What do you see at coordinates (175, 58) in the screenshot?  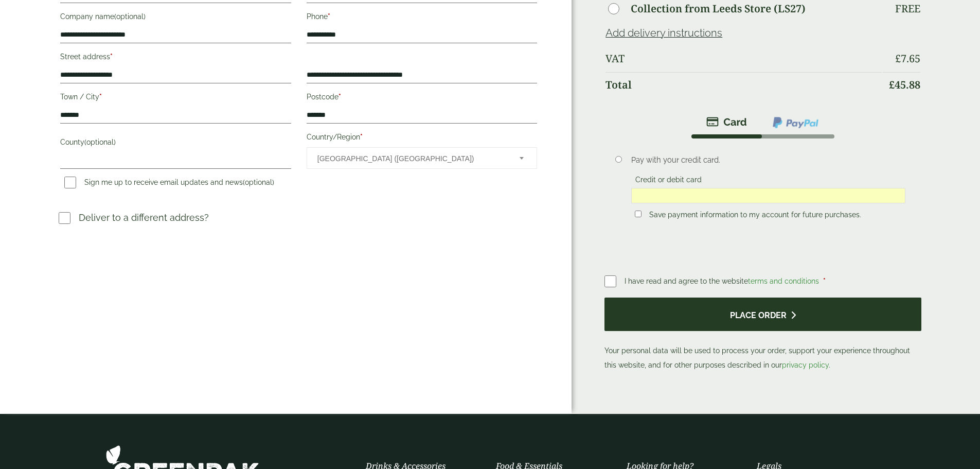 I see `label: Street address` at bounding box center [175, 58].